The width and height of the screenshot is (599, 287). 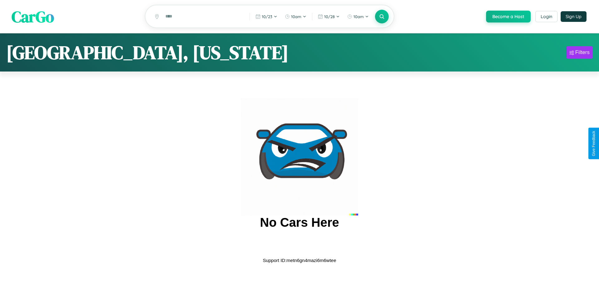 I want to click on span: 10 / 28, so click(x=329, y=17).